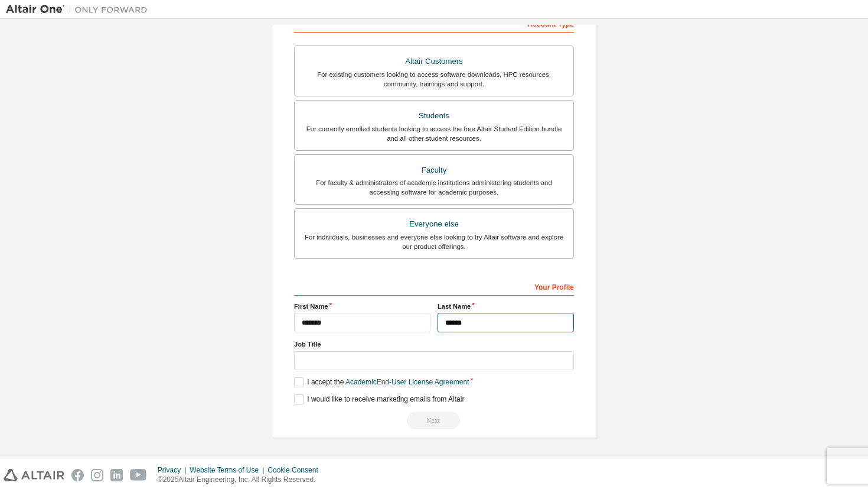 The image size is (868, 492). What do you see at coordinates (506, 306) in the screenshot?
I see `label: Last Name` at bounding box center [506, 306].